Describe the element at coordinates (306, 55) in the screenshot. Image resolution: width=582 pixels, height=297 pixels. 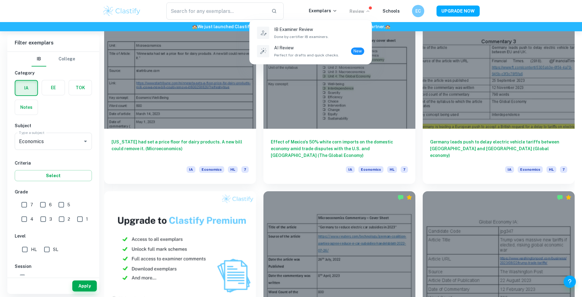
I see `span: Perfect for drafts and quick checks.` at that location.